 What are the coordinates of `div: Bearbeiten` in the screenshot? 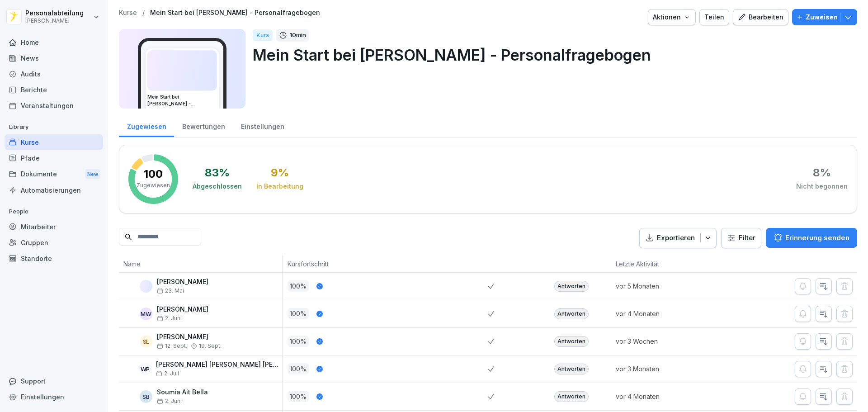 It's located at (761, 18).